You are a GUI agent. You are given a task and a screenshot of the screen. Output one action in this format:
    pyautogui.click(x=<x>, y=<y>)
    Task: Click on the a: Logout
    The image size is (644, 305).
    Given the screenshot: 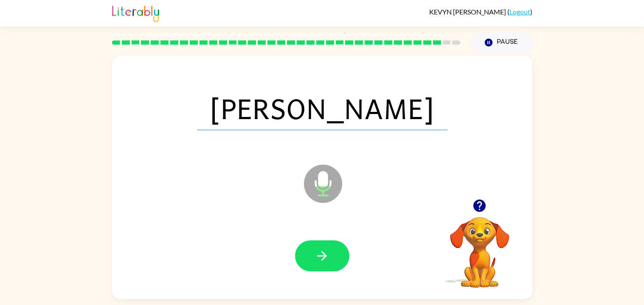 What is the action you would take?
    pyautogui.click(x=520, y=12)
    